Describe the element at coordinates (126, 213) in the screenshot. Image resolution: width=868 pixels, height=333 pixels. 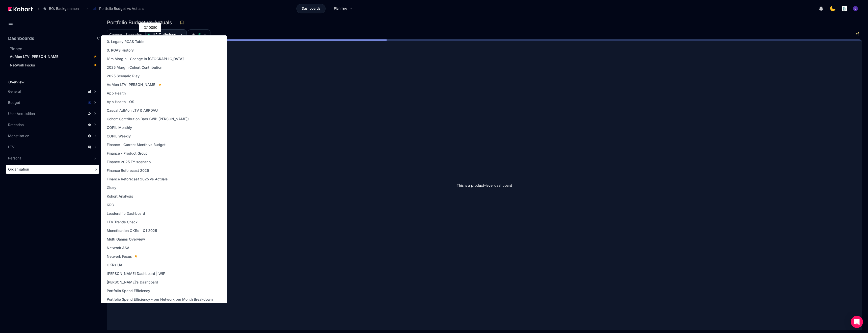
I see `span: Leadership Dashboard` at that location.